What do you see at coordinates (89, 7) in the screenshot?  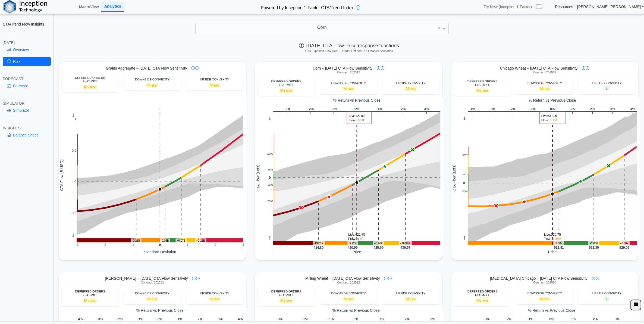 I see `a: MacroView` at bounding box center [89, 7].